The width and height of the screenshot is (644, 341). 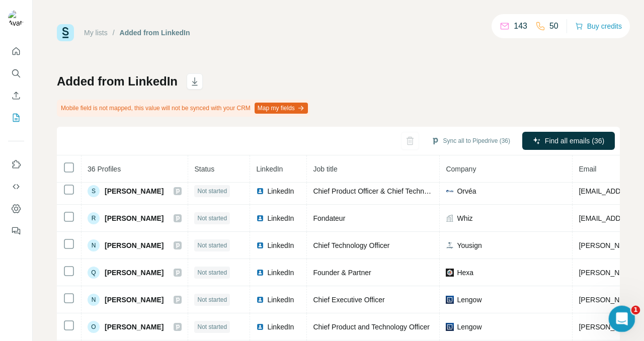 I want to click on h1: Added from LinkedIn, so click(x=117, y=81).